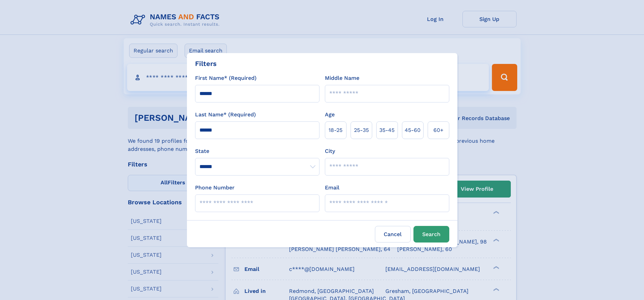  What do you see at coordinates (206, 64) in the screenshot?
I see `div: Filters` at bounding box center [206, 64].